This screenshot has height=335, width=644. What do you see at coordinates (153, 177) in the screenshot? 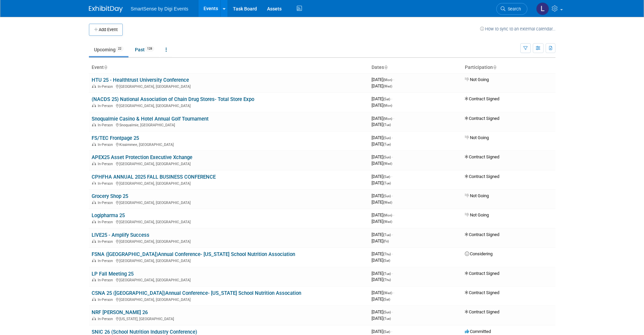
I see `a: CPHFHA ANNUAL 2025 FALL BUSINESS CONFERENCE` at bounding box center [153, 177].